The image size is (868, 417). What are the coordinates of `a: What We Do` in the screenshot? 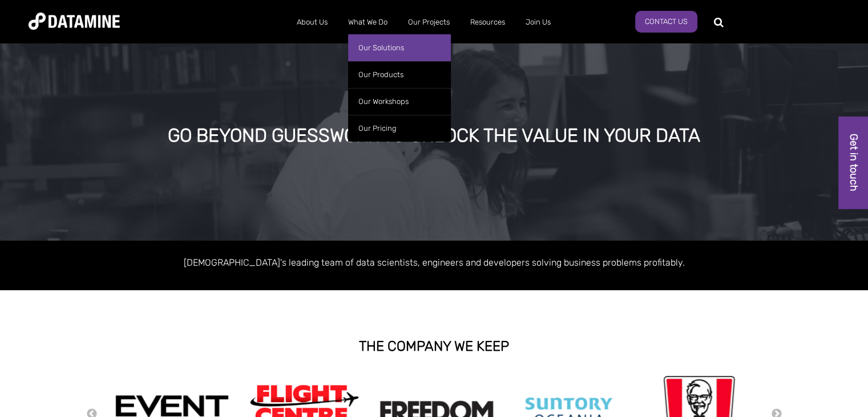 It's located at (368, 22).